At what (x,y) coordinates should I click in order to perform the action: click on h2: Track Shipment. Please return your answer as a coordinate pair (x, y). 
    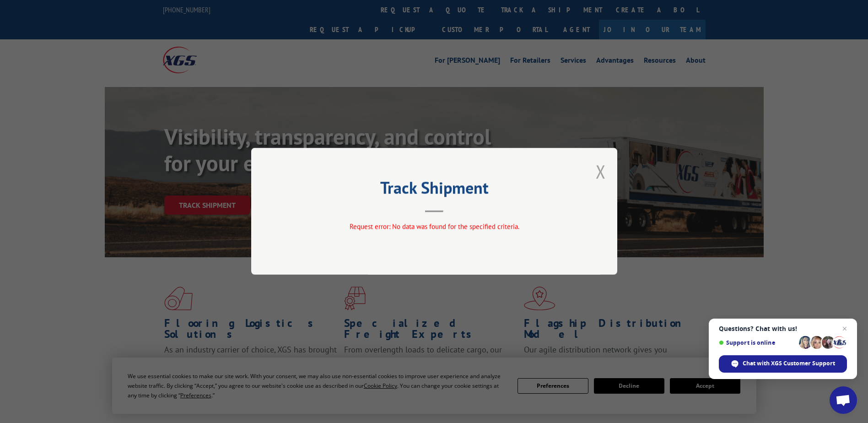
    Looking at the image, I should click on (434, 190).